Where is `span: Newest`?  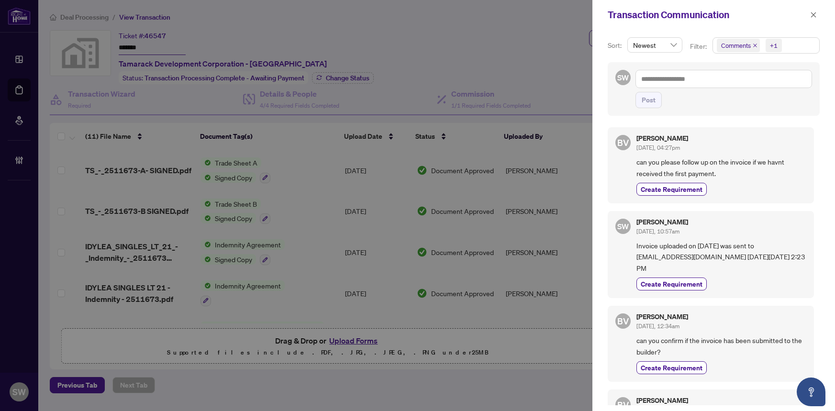
span: Newest is located at coordinates (654, 45).